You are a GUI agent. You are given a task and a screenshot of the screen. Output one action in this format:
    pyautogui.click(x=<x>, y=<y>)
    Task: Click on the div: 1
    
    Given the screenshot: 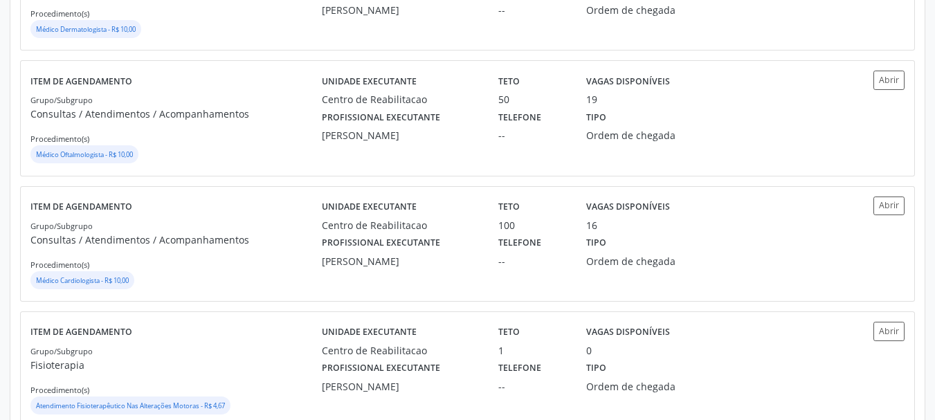 What is the action you would take?
    pyautogui.click(x=532, y=350)
    